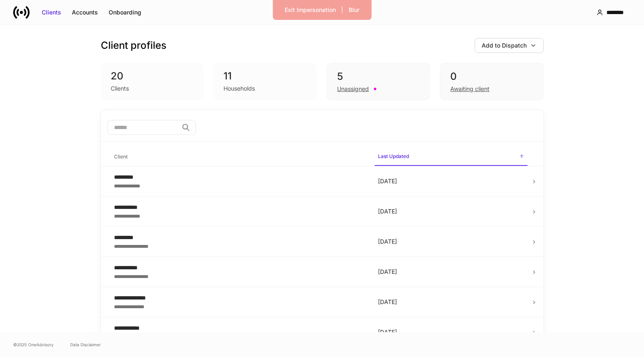 Image resolution: width=644 pixels, height=357 pixels. Describe the element at coordinates (133, 45) in the screenshot. I see `h3: Client profiles` at that location.